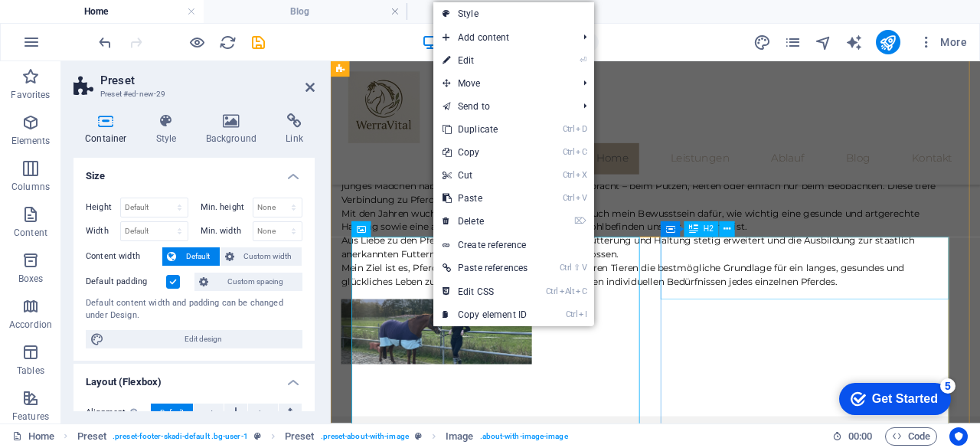 The width and height of the screenshot is (980, 448). What do you see at coordinates (513, 245) in the screenshot?
I see `a: Create reference` at bounding box center [513, 245].